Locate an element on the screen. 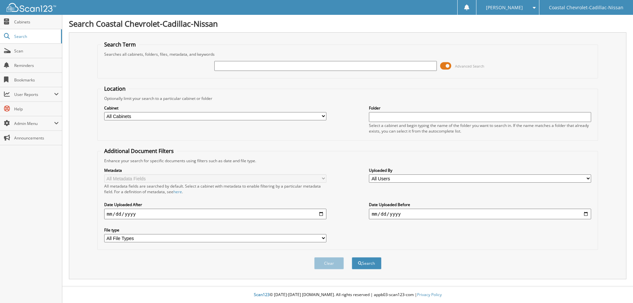  button: Clear is located at coordinates (329, 263).